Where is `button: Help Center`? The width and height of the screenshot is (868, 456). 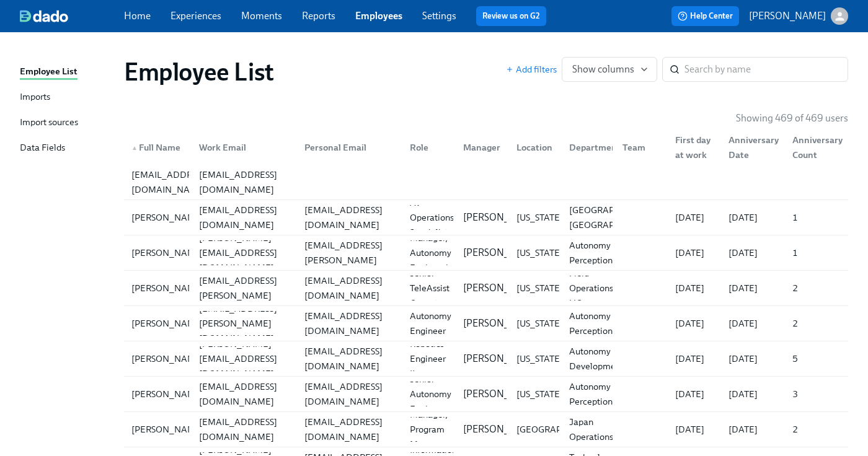 button: Help Center is located at coordinates (705, 16).